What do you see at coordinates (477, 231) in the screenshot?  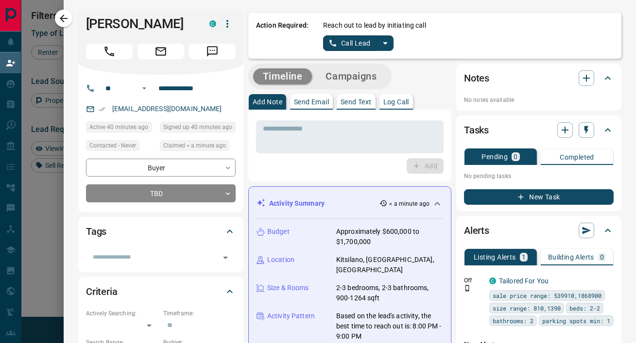 I see `h2: Alerts` at bounding box center [477, 231].